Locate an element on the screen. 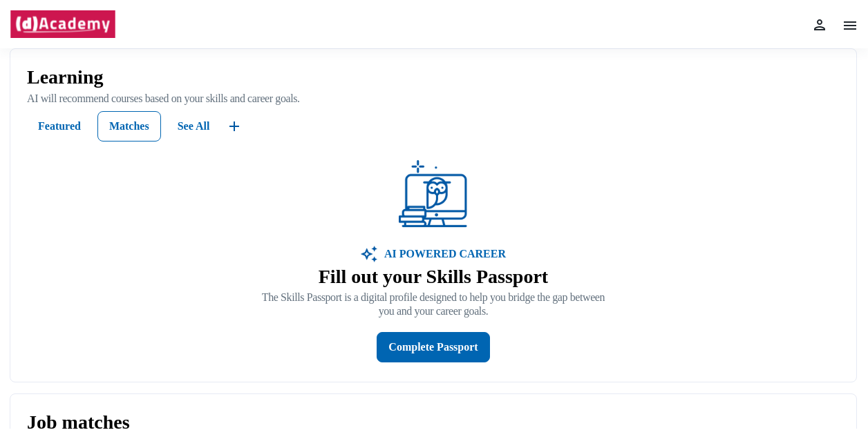 This screenshot has height=439, width=868. p: Learning is located at coordinates (433, 77).